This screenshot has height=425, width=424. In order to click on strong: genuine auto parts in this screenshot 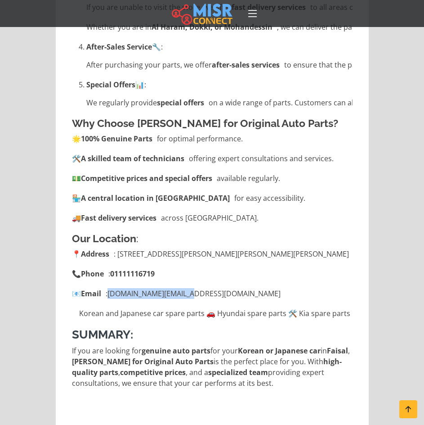, I will do `click(176, 350)`.